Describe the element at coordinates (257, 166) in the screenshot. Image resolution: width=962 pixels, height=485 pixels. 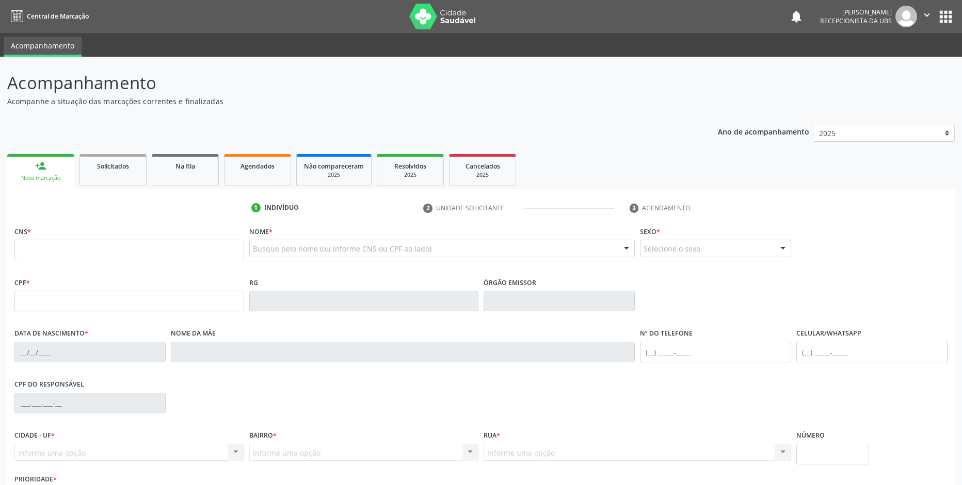
I see `span: Agendados` at that location.